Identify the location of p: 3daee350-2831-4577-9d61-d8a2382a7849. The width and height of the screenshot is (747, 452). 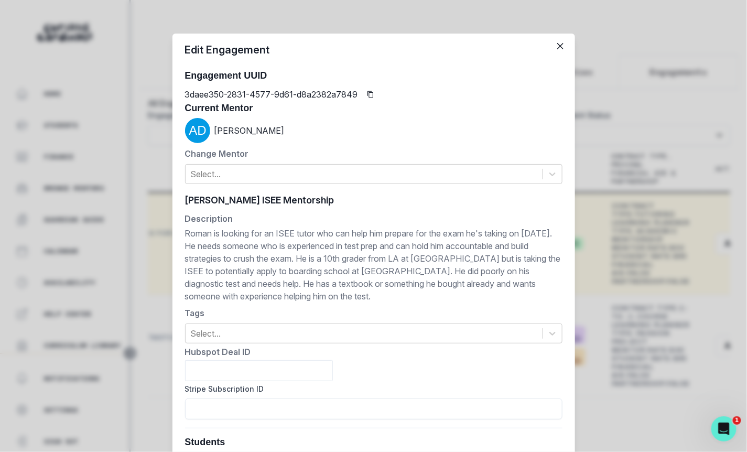
(272, 94).